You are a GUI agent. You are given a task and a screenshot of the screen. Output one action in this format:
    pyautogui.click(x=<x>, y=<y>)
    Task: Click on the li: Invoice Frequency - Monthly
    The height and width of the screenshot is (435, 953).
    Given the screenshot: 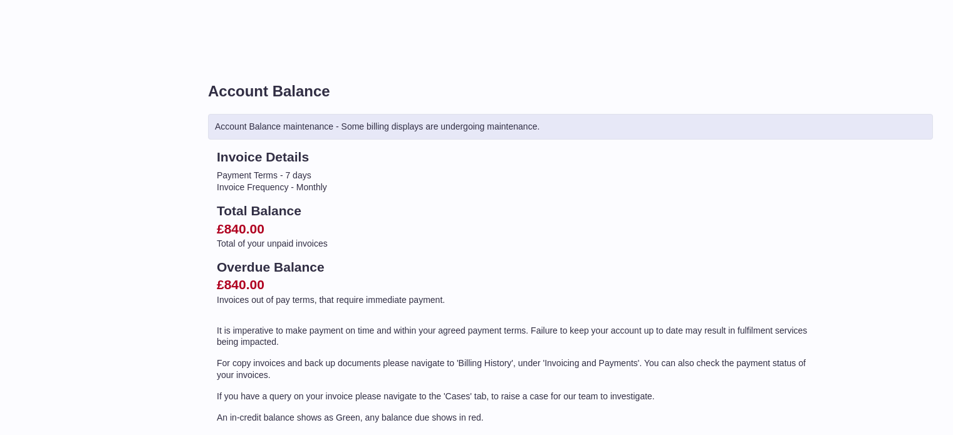 What is the action you would take?
    pyautogui.click(x=515, y=187)
    